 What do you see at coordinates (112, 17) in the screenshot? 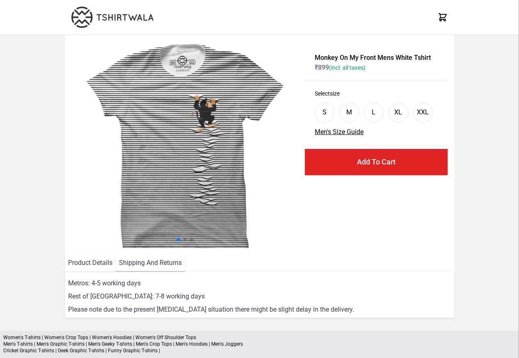
I see `img: TW-LOGO-400-104.png` at bounding box center [112, 17].